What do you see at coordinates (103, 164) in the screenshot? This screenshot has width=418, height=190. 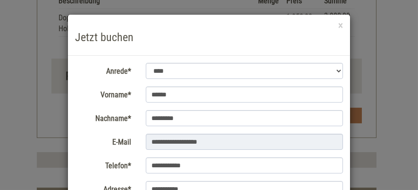 I see `label: Telefon*` at bounding box center [103, 164].